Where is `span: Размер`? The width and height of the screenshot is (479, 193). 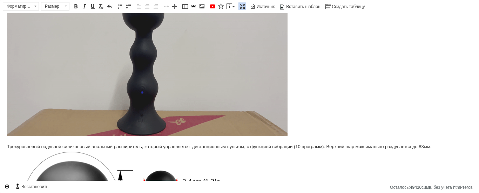
span: Размер is located at coordinates (52, 6).